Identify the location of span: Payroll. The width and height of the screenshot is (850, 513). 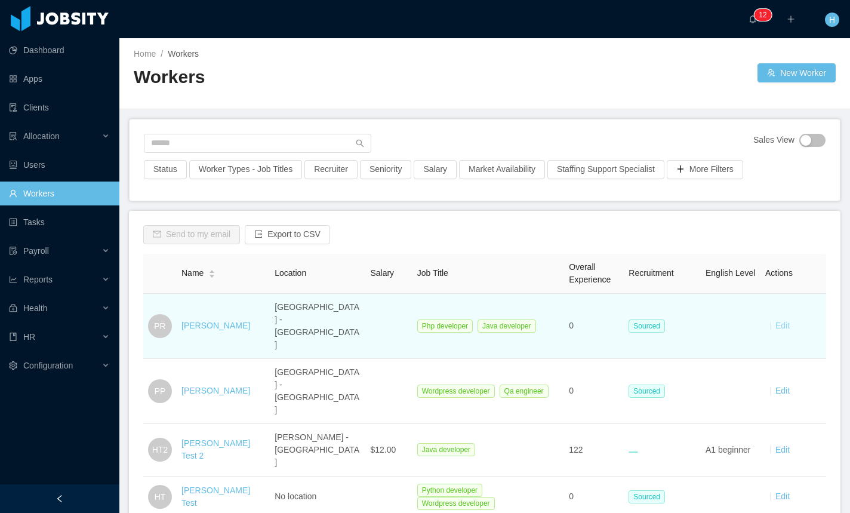
(36, 251).